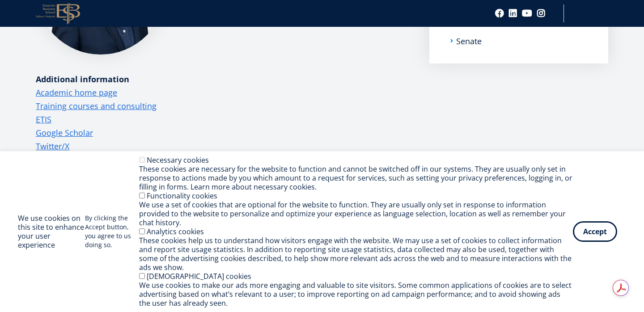 The width and height of the screenshot is (644, 312). What do you see at coordinates (112, 232) in the screenshot?
I see `p: By clicking the Accept button, you agree to us doing so.` at bounding box center [112, 232].